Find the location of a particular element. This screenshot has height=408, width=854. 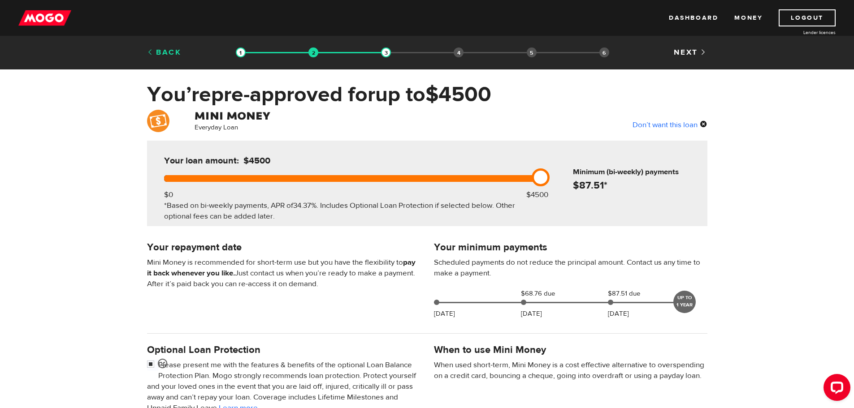

h6: Minimum (bi-weekly) payments is located at coordinates (638, 172).